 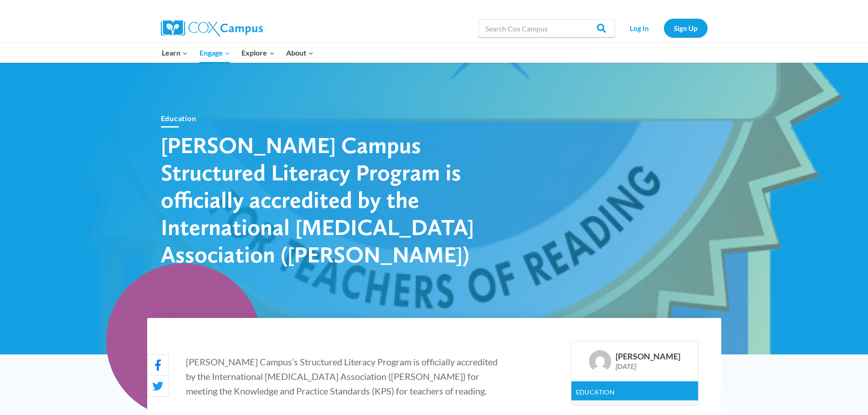 What do you see at coordinates (686, 28) in the screenshot?
I see `a: Sign Up` at bounding box center [686, 28].